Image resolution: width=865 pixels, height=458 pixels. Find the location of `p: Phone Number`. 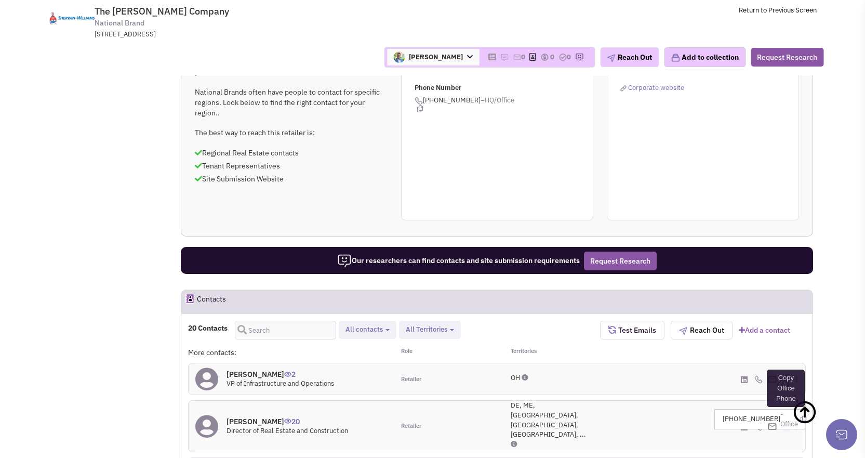

p: Phone Number is located at coordinates (503, 88).